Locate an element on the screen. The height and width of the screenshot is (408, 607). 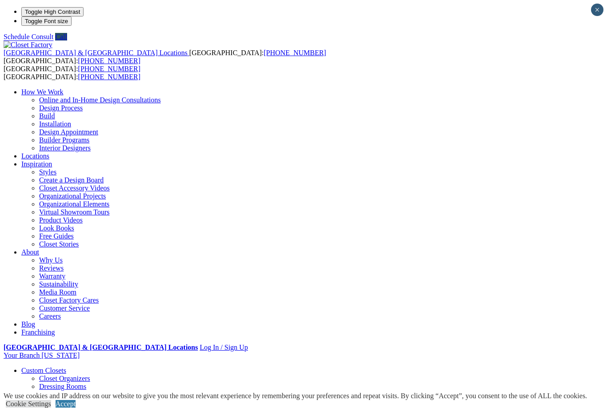
a: Inspiration is located at coordinates (36, 164).